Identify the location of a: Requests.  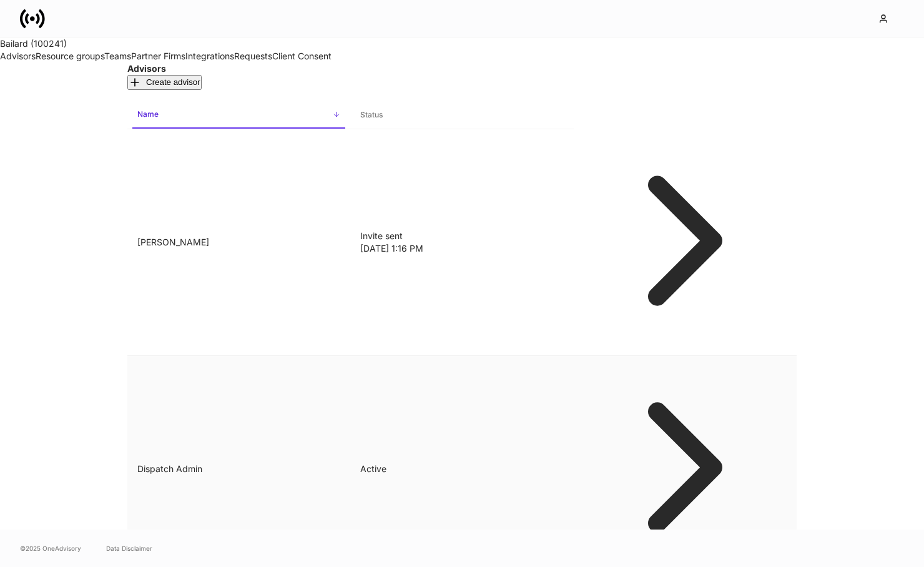
(253, 55).